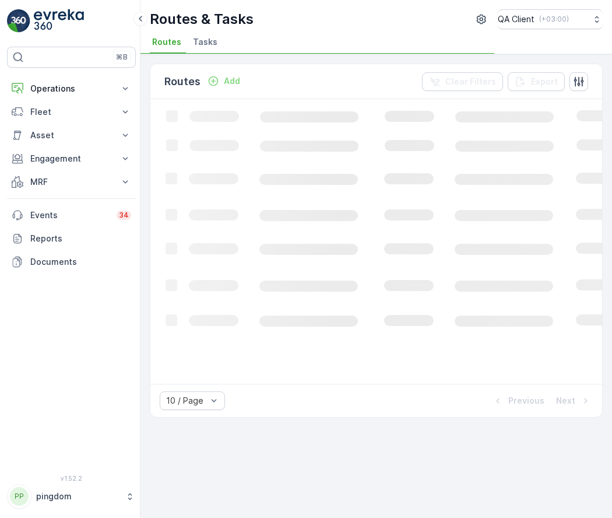 The height and width of the screenshot is (518, 612). I want to click on p: Add, so click(232, 81).